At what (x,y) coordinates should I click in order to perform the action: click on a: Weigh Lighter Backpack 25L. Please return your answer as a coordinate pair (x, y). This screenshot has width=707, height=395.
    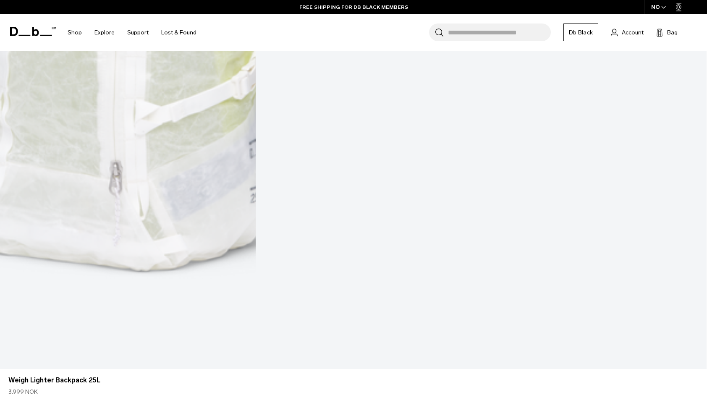
    Looking at the image, I should click on (353, 380).